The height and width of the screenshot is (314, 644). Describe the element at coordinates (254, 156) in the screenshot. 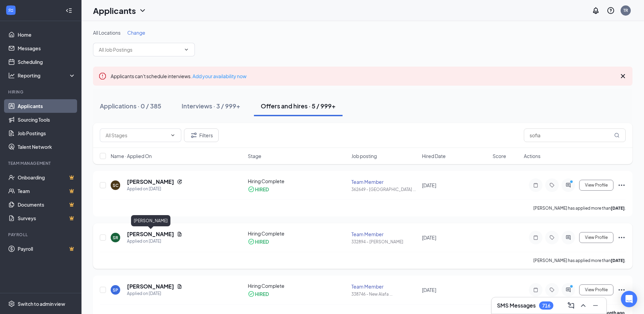

I see `span: Stage` at that location.